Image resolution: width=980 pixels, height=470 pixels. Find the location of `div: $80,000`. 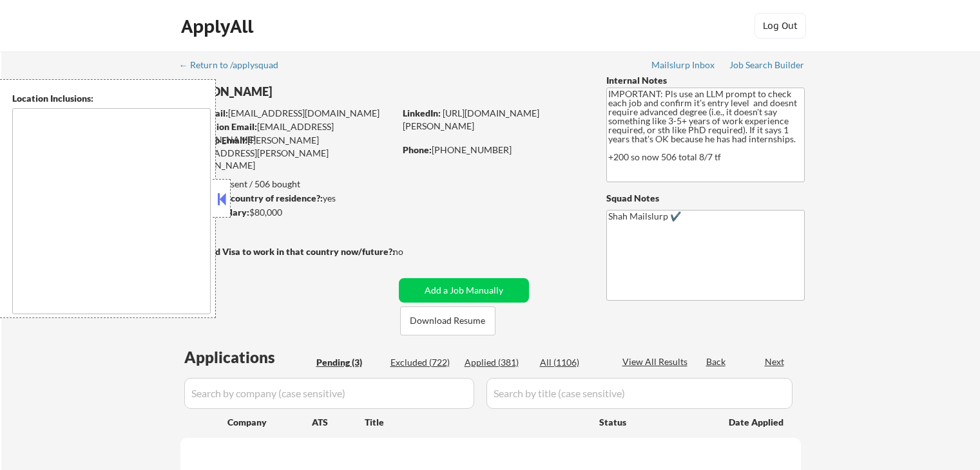

div: $80,000 is located at coordinates (287, 213).